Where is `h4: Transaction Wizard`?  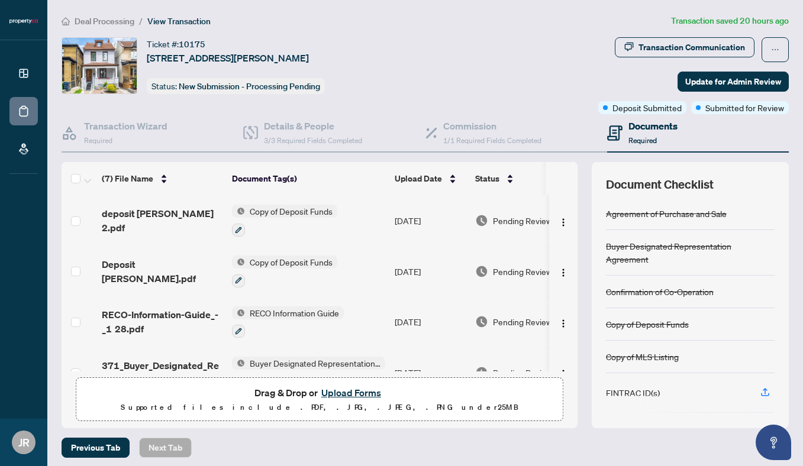 h4: Transaction Wizard is located at coordinates (125, 126).